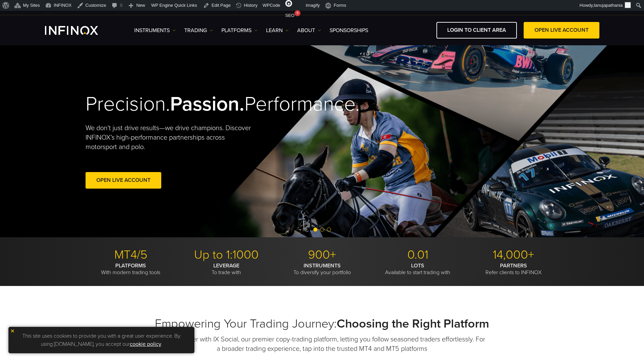 Image resolution: width=644 pixels, height=360 pixels. I want to click on strong: LOTS, so click(417, 266).